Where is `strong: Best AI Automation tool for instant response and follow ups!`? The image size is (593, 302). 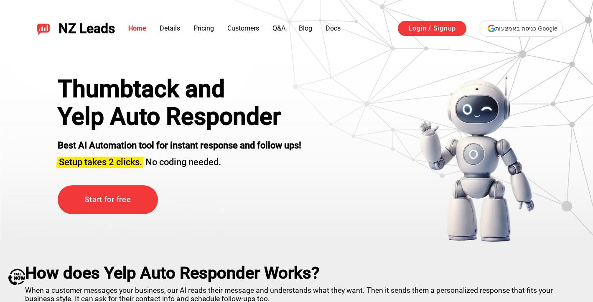
strong: Best AI Automation tool for instant response and follow ups! is located at coordinates (179, 145).